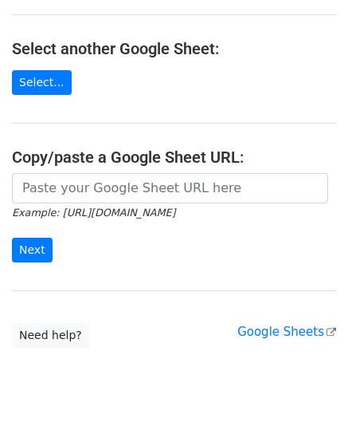  What do you see at coordinates (170, 188) in the screenshot?
I see `input: Paste your Google Sheet URL here` at bounding box center [170, 188].